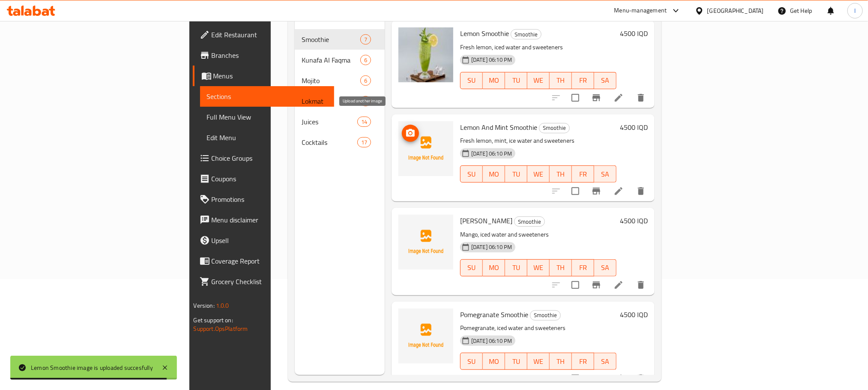 Image resolution: width=868 pixels, height=390 pixels. Describe the element at coordinates (331, 60) in the screenshot. I see `span: Kunafa Al Faqma` at that location.